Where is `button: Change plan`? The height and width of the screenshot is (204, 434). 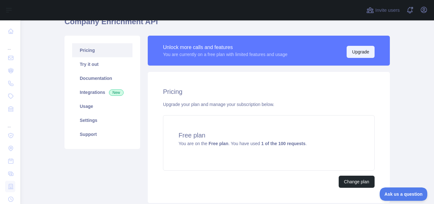 button: Change plan is located at coordinates (356, 181).